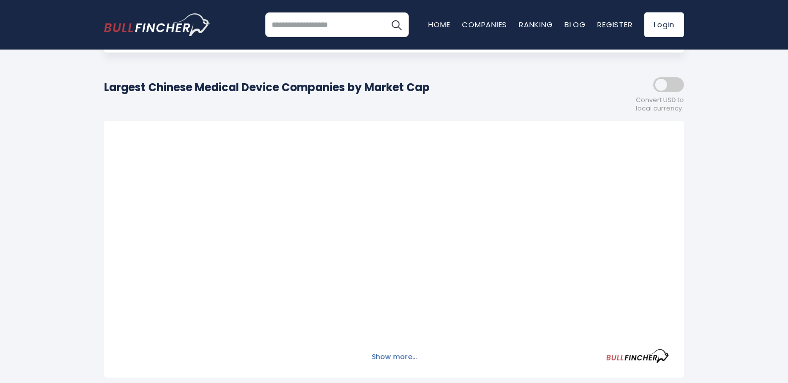  What do you see at coordinates (439, 24) in the screenshot?
I see `a: Home` at bounding box center [439, 24].